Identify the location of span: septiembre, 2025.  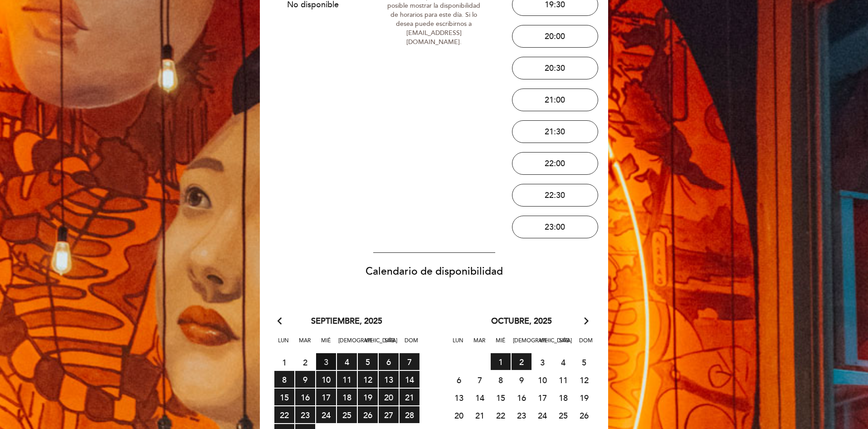
(346, 321).